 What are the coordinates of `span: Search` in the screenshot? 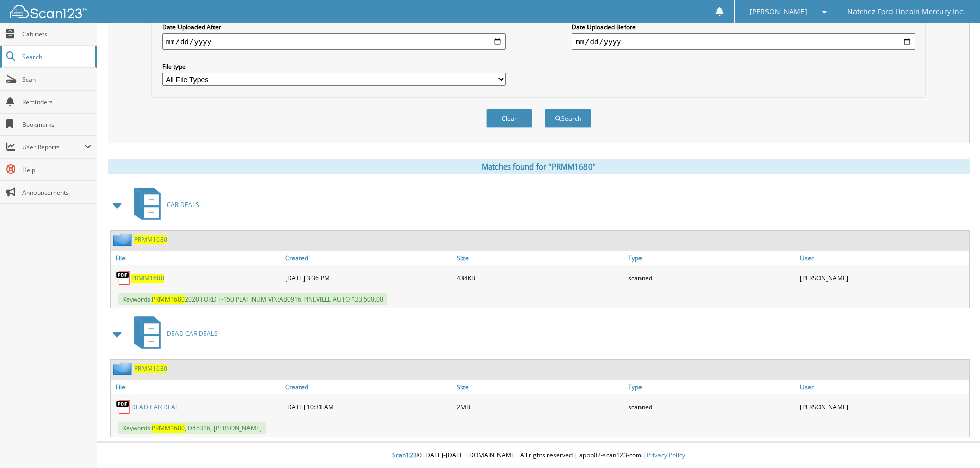 It's located at (56, 57).